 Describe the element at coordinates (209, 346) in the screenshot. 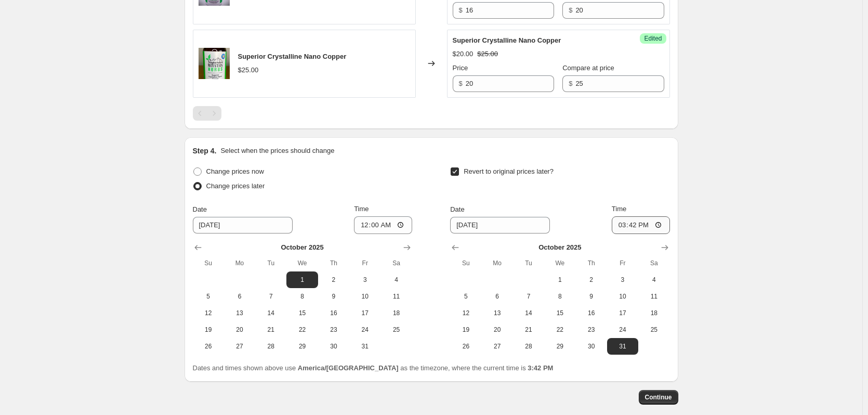

I see `button: Sunday October 26 2025` at that location.